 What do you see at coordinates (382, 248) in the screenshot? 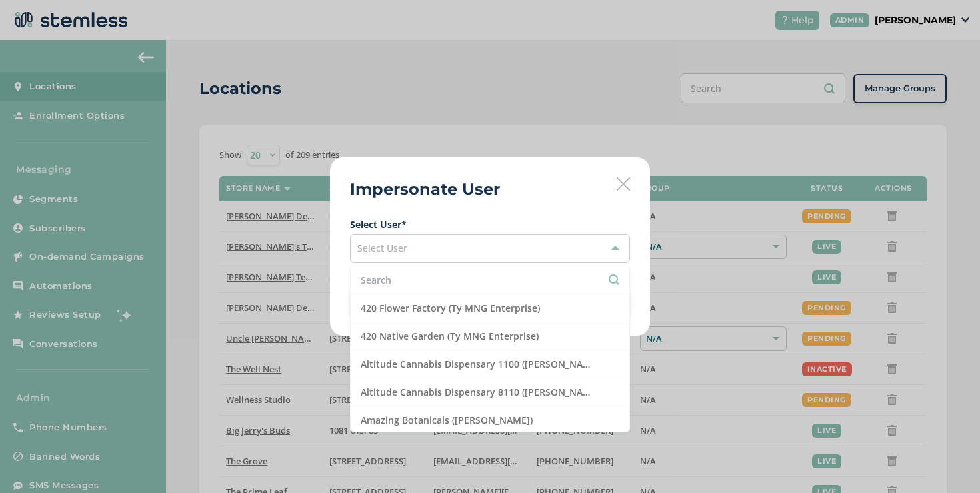
I see `span: Select User` at bounding box center [382, 248].